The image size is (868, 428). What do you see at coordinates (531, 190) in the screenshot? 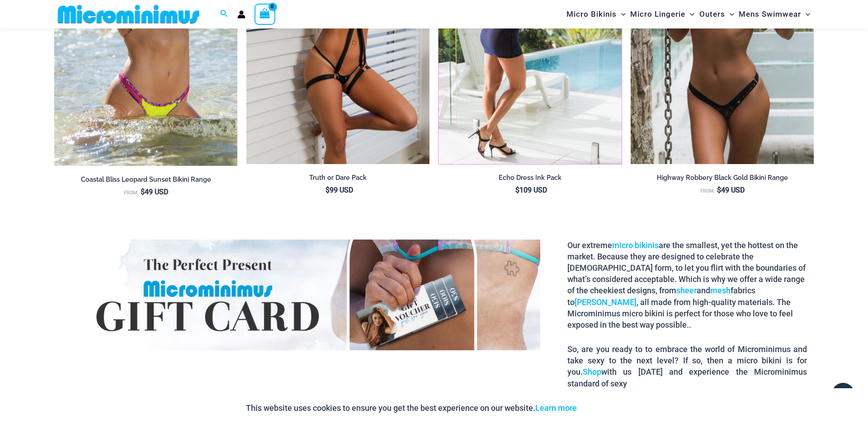
I see `bdi: 109 USD` at bounding box center [531, 190].